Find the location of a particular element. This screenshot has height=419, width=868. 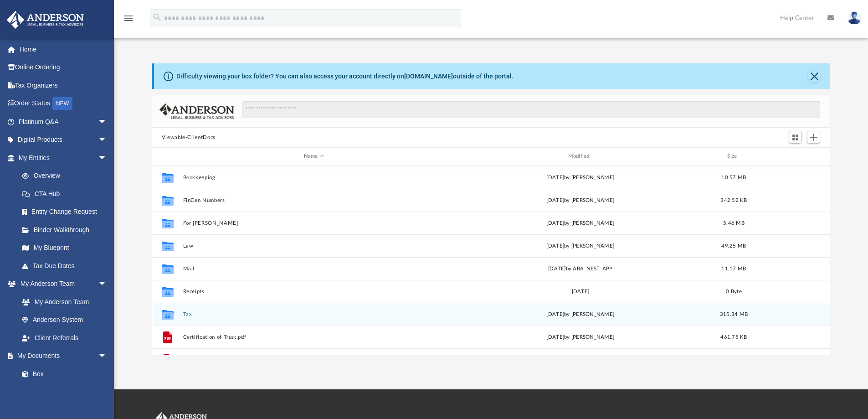

div: Difficulty viewing your box folder? You can also access your account directly on outside of the p... is located at coordinates (345, 76).